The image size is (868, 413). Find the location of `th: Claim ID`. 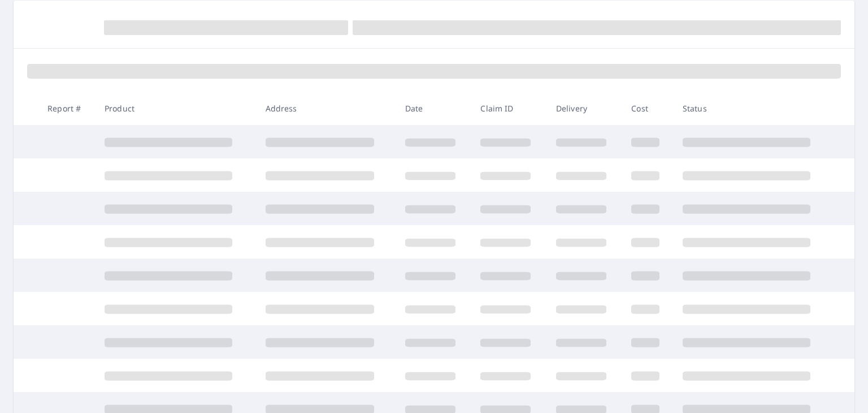

th: Claim ID is located at coordinates (509, 108).